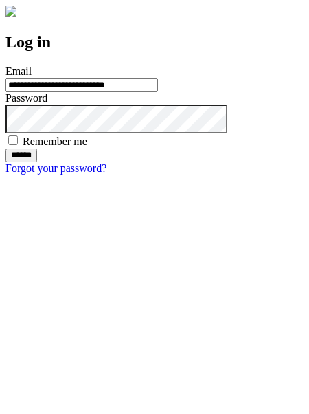  Describe the element at coordinates (19, 71) in the screenshot. I see `label: Email` at that location.